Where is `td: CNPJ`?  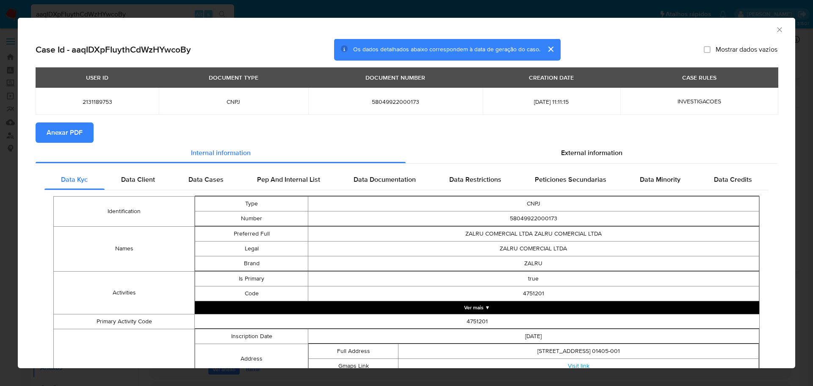
td: CNPJ is located at coordinates (533, 203).